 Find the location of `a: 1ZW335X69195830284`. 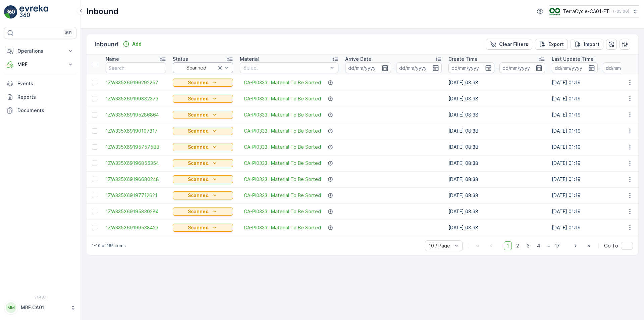

a: 1ZW335X69195830284 is located at coordinates (136, 211).